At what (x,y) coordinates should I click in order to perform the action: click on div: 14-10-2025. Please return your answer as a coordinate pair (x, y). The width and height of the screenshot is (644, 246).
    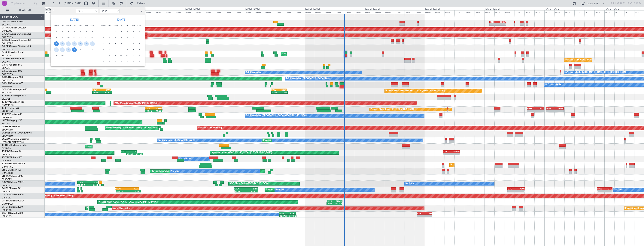
    Looking at the image, I should click on (109, 44).